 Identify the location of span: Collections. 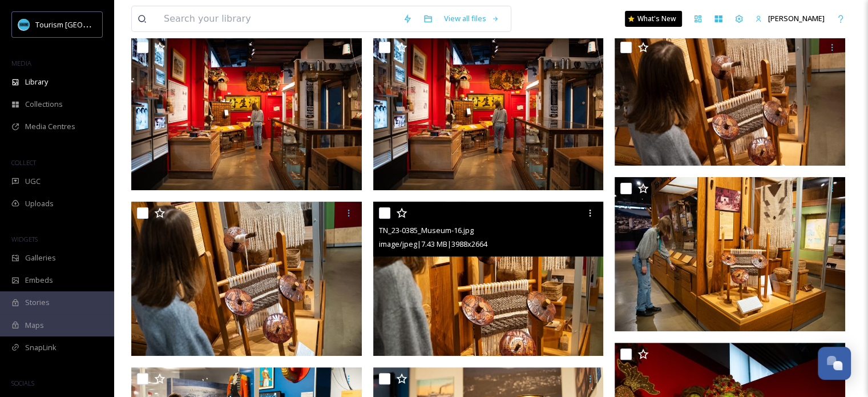
(43, 104).